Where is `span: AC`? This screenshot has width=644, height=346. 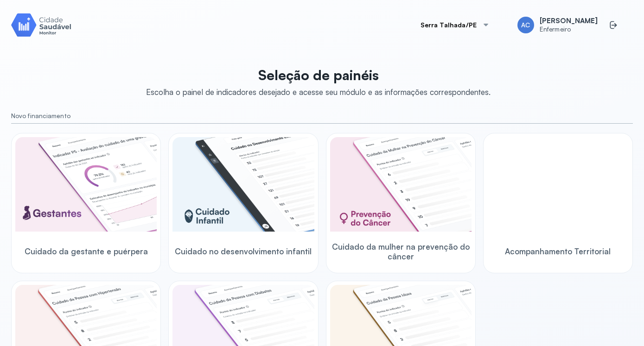 span: AC is located at coordinates (525, 25).